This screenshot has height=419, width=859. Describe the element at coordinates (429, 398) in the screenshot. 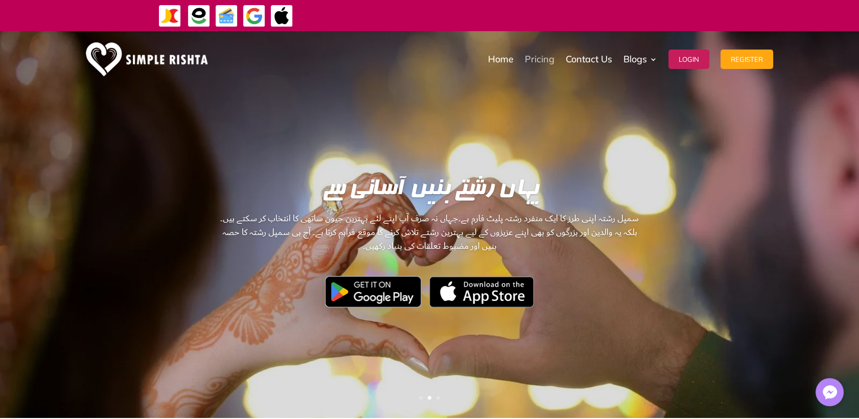

I see `a: 2` at that location.